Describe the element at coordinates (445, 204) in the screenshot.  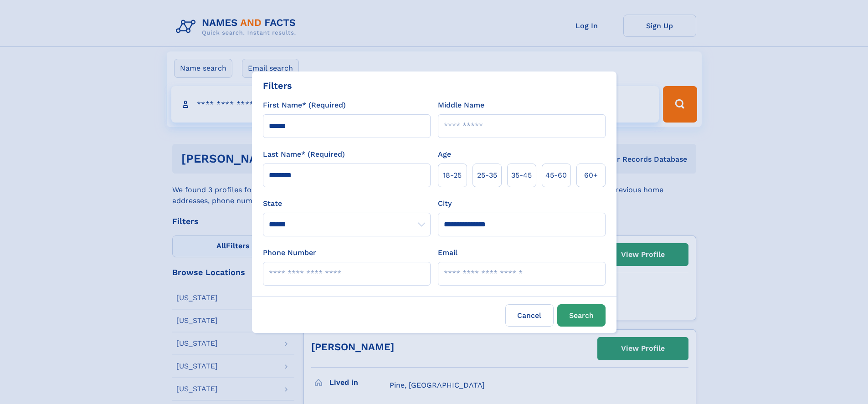
I see `label: City` at that location.